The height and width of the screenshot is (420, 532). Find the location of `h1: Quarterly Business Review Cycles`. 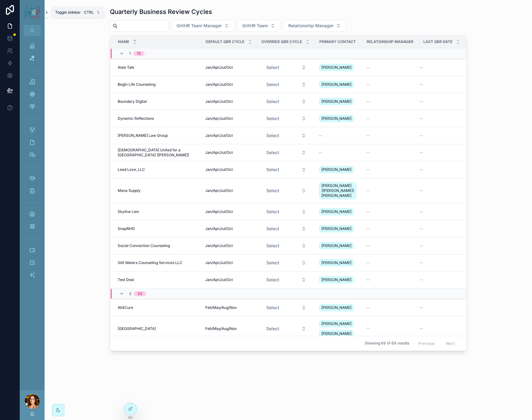

h1: Quarterly Business Review Cycles is located at coordinates (161, 12).